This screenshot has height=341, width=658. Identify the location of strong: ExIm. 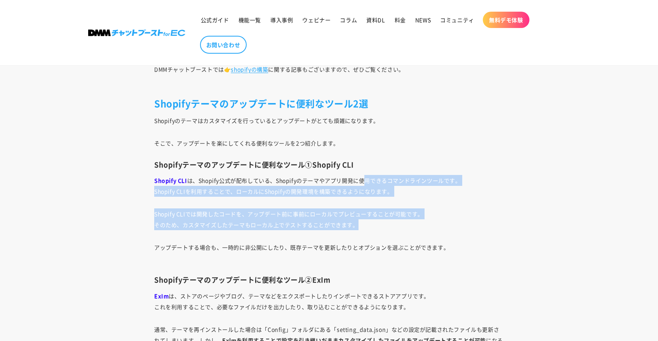
(161, 295).